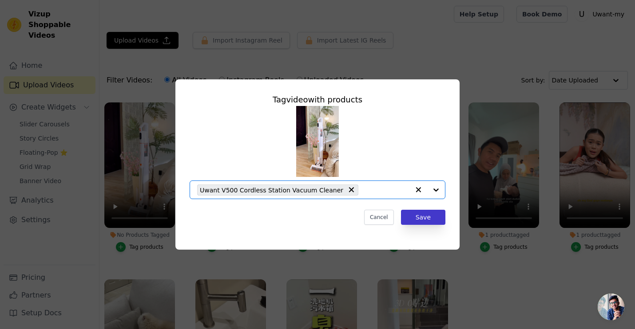 Image resolution: width=635 pixels, height=329 pixels. What do you see at coordinates (271, 190) in the screenshot?
I see `span: Uwant V500 Cordless Station Vacuum Cleaner` at bounding box center [271, 190].